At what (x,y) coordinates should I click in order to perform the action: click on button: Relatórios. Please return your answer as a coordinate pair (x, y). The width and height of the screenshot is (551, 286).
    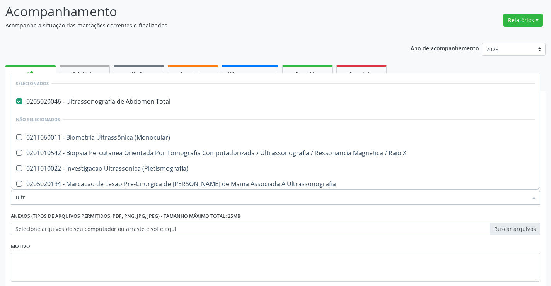
    Looking at the image, I should click on (523, 20).